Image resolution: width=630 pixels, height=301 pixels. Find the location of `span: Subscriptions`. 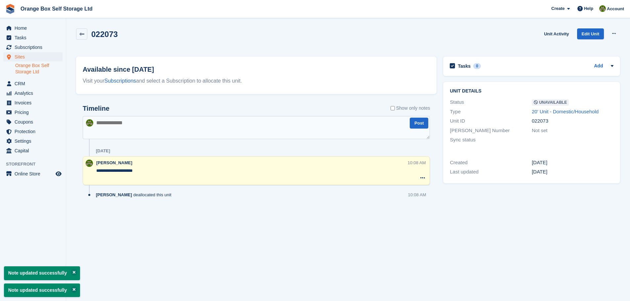

span: Subscriptions is located at coordinates (34, 47).